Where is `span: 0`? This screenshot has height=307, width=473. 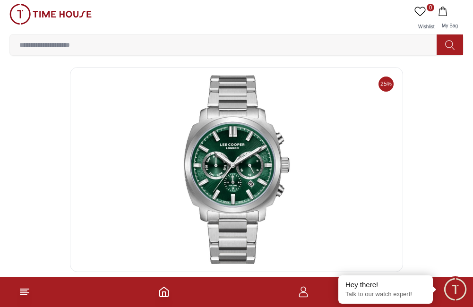
span: 0 is located at coordinates (431, 8).